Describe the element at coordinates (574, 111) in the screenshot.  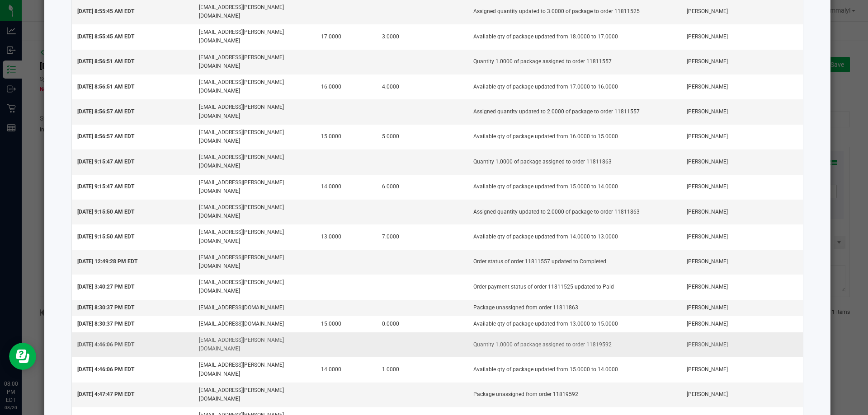
I see `td: Assigned quantity updated to 2.0000 of package to order 11811557` at that location.